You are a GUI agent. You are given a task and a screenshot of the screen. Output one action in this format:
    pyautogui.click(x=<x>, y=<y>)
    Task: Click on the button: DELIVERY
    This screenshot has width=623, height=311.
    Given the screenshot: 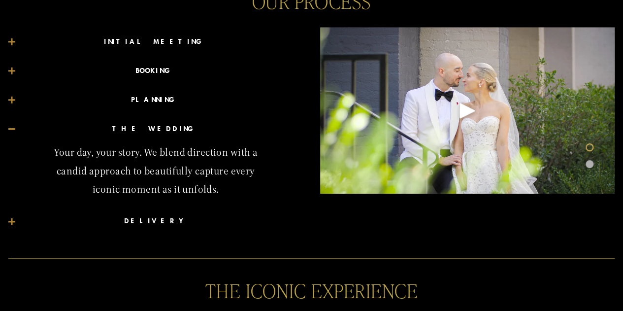 What is the action you would take?
    pyautogui.click(x=156, y=221)
    